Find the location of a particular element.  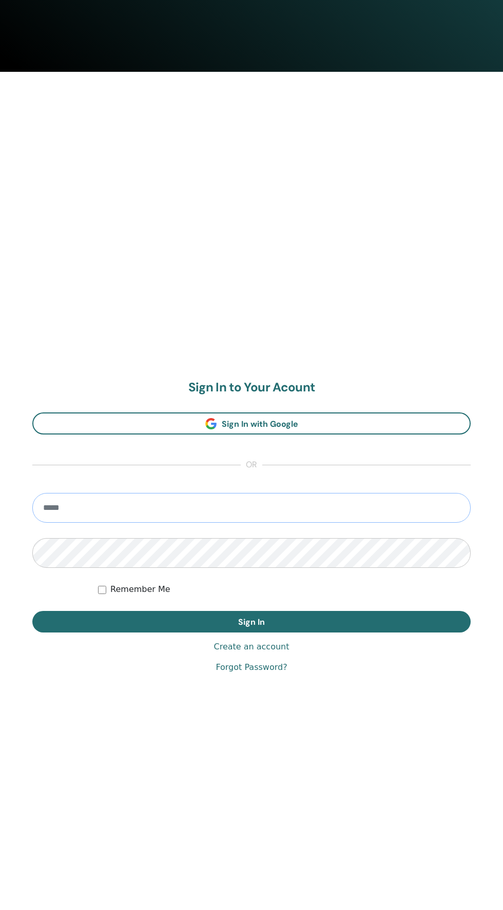

span: or is located at coordinates (251, 465).